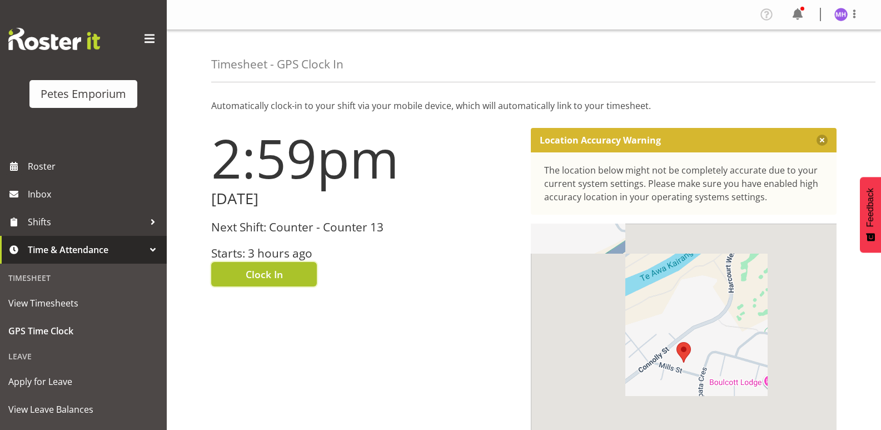  Describe the element at coordinates (95, 194) in the screenshot. I see `span: Inbox` at that location.